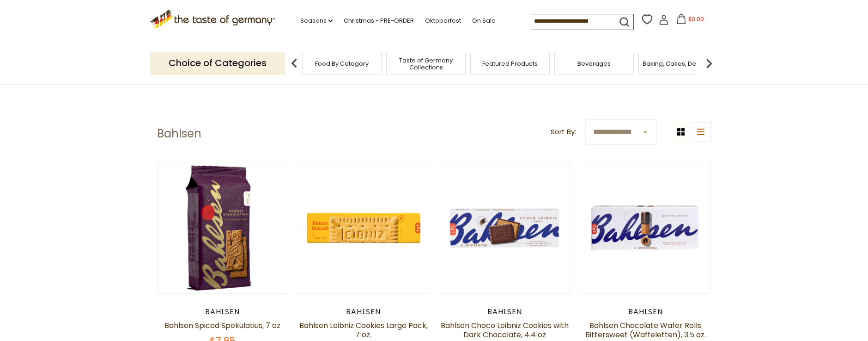 This screenshot has height=341, width=868. I want to click on a: Beverages, so click(594, 64).